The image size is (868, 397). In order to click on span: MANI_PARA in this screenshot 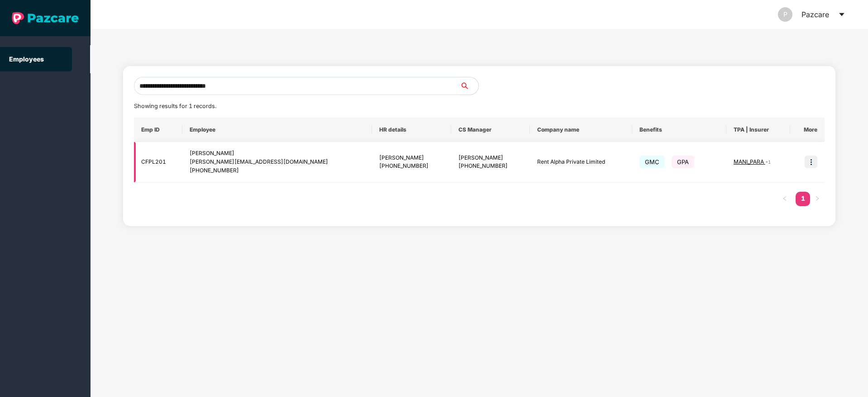, I will do `click(750, 162)`.